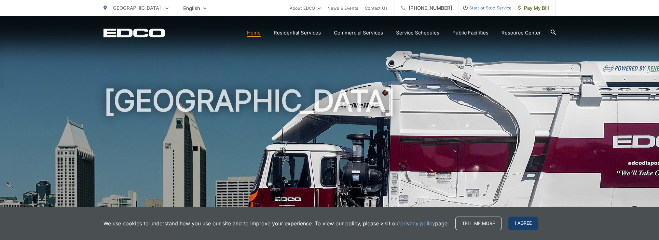 This screenshot has height=240, width=659. What do you see at coordinates (358, 33) in the screenshot?
I see `a: Commercial Services` at bounding box center [358, 33].